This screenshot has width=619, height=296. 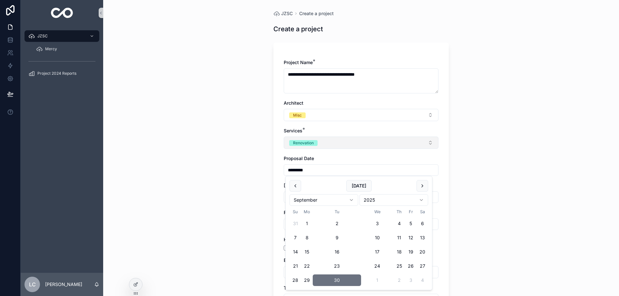 I want to click on span: Team, so click(x=290, y=288).